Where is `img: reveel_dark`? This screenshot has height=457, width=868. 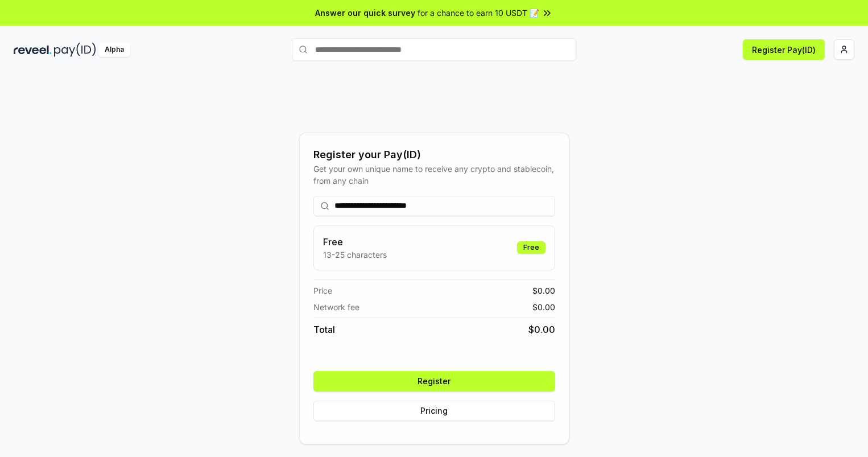 img: reveel_dark is located at coordinates (33, 49).